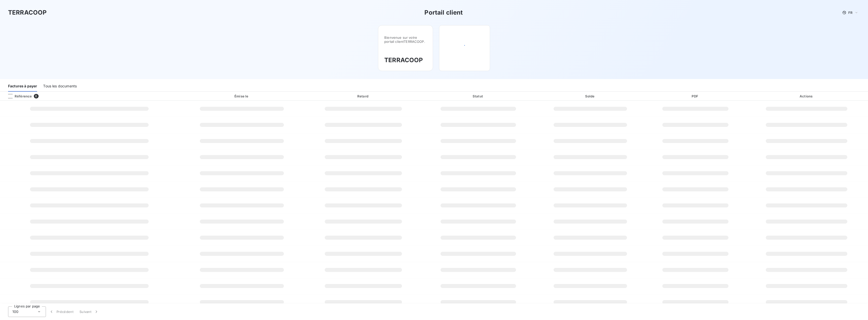 The height and width of the screenshot is (320, 868). Describe the element at coordinates (443, 12) in the screenshot. I see `h3: Portail client` at that location.